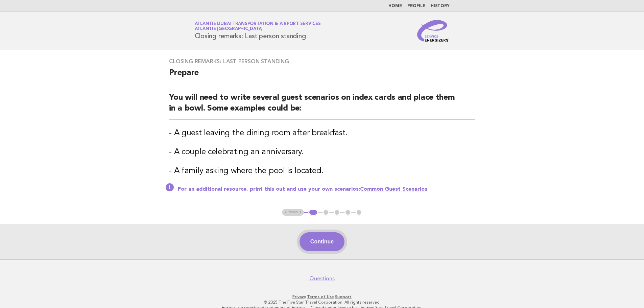  I want to click on h3: - A couple celebrating an anniversary., so click(322, 152).